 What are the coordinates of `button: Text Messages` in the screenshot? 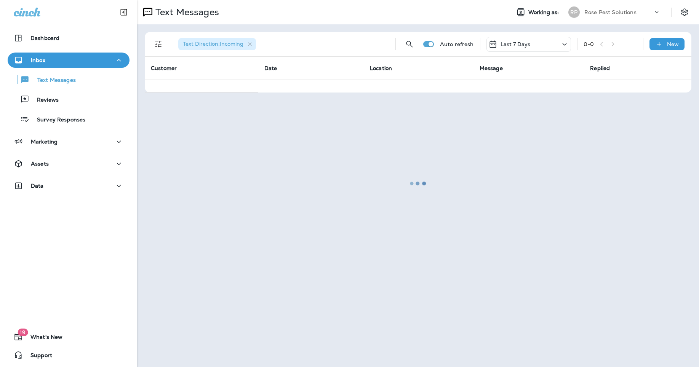 It's located at (69, 80).